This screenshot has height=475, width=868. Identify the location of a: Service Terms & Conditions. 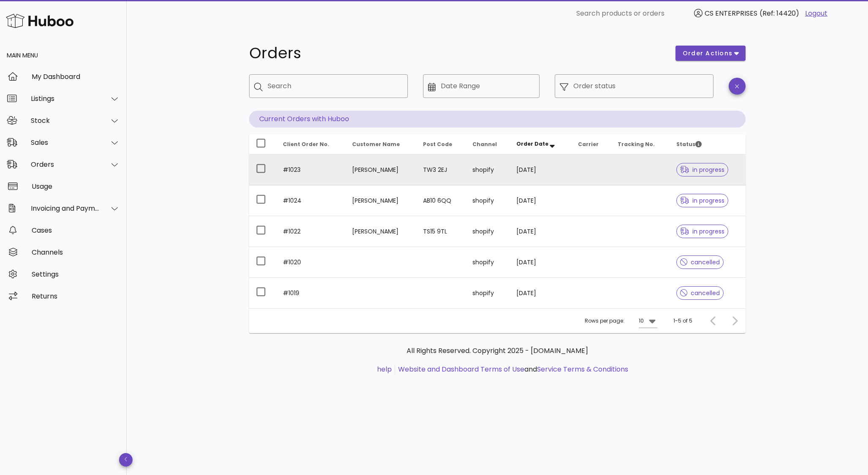
(583, 369).